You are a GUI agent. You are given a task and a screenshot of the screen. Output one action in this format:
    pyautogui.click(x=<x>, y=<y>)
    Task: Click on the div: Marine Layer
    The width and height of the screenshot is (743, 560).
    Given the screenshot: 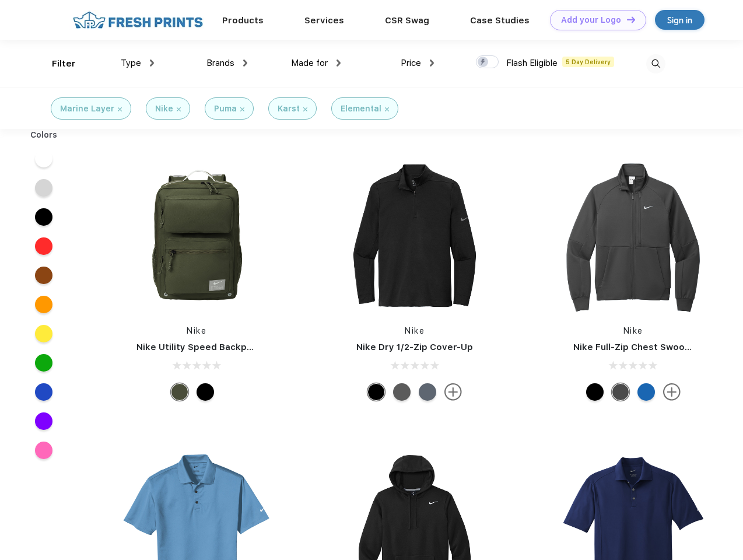 What is the action you would take?
    pyautogui.click(x=87, y=108)
    